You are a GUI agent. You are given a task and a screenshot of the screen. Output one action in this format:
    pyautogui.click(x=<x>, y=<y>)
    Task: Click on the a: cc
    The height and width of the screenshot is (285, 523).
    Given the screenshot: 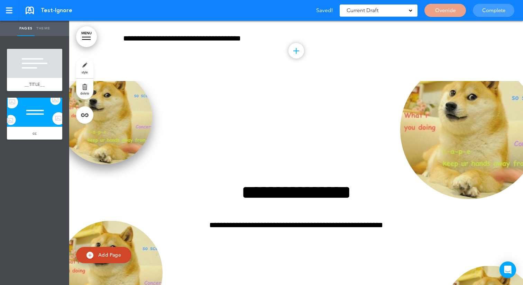 What is the action you would take?
    pyautogui.click(x=35, y=133)
    